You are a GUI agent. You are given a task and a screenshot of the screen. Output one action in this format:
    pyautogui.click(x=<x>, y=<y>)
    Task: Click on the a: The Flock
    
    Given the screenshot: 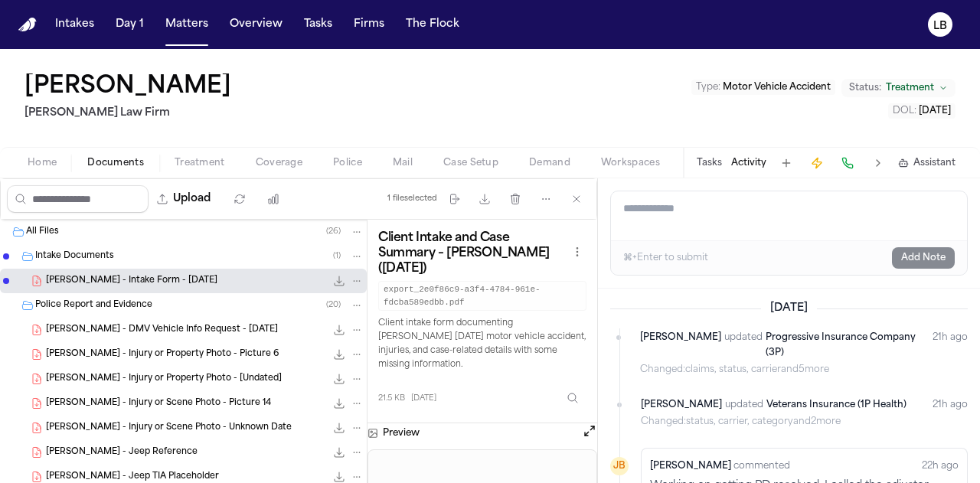 What is the action you would take?
    pyautogui.click(x=432, y=24)
    